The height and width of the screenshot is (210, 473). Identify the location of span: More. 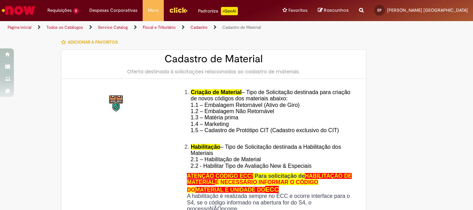
(153, 10).